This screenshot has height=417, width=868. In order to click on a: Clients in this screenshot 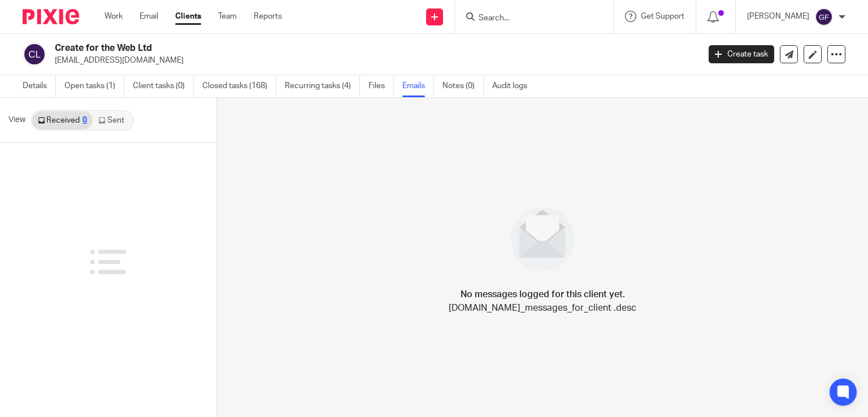, I will do `click(188, 16)`.